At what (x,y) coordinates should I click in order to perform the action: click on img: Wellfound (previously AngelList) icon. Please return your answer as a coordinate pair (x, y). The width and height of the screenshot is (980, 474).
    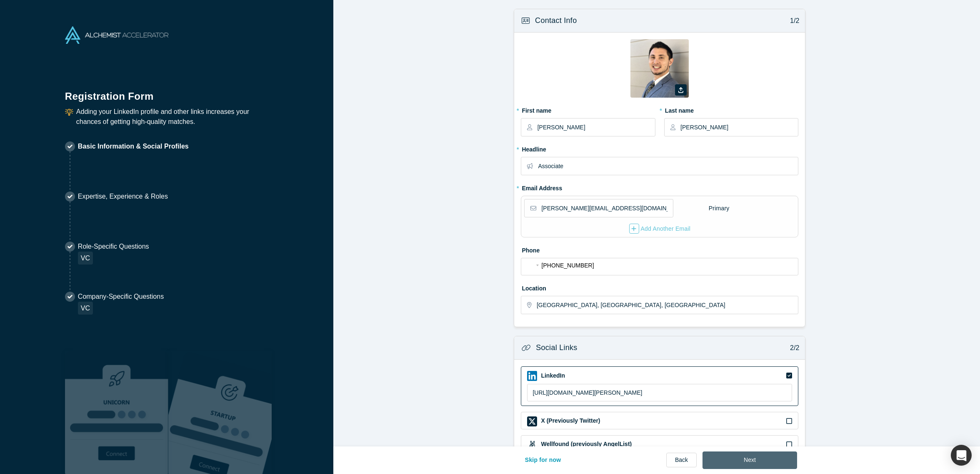
    Looking at the image, I should click on (532, 445).